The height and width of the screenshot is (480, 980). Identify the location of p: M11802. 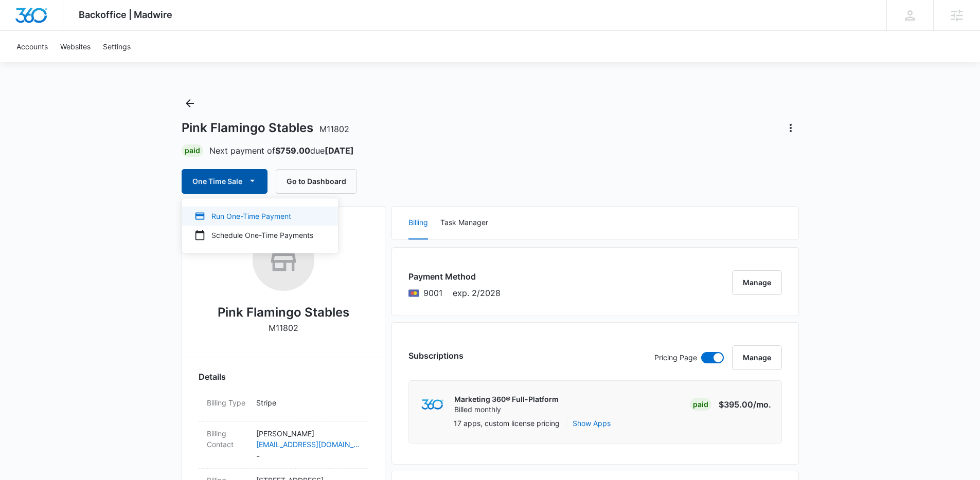
(284, 328).